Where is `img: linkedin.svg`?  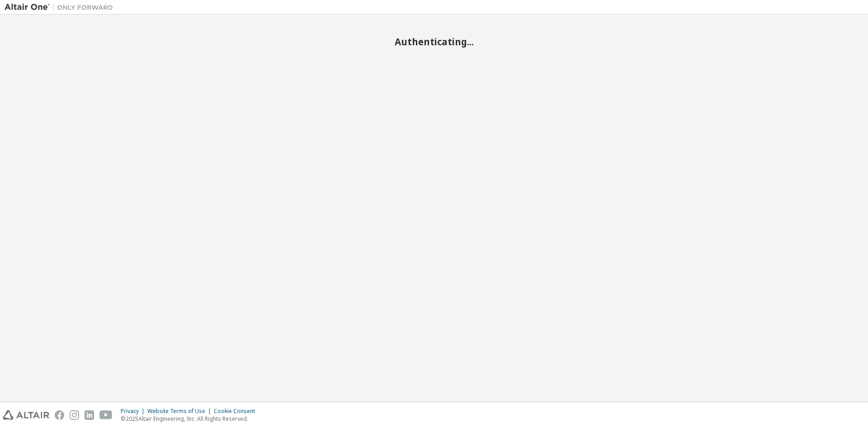
img: linkedin.svg is located at coordinates (89, 415).